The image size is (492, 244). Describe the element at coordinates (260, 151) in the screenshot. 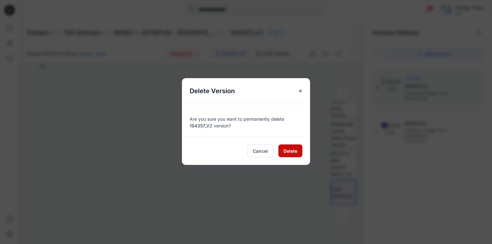

I see `button: Cancel` at that location.